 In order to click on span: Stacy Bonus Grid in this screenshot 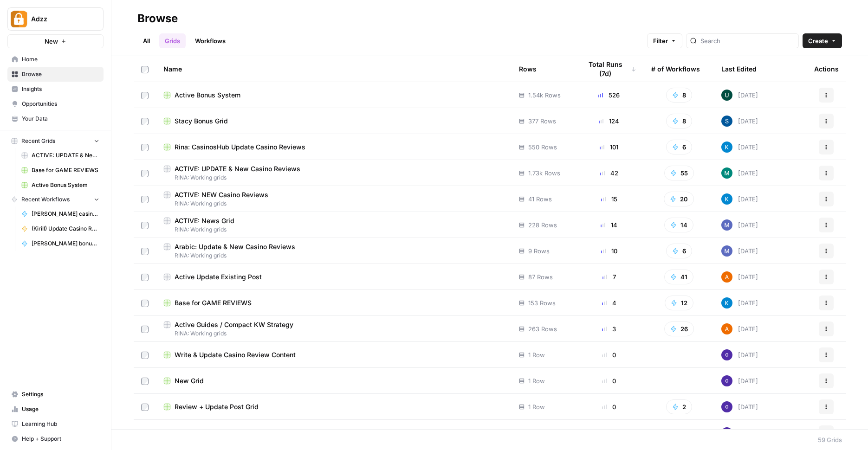, I will do `click(201, 121)`.